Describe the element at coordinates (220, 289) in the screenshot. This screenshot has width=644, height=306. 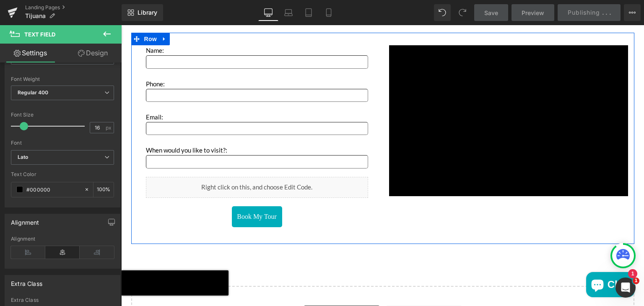
I see `a: Explore Blocks` at that location.